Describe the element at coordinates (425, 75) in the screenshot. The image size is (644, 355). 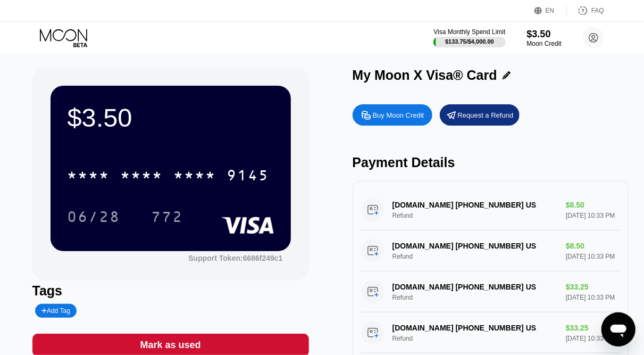
I see `div: My Moon X Visa® Card` at that location.